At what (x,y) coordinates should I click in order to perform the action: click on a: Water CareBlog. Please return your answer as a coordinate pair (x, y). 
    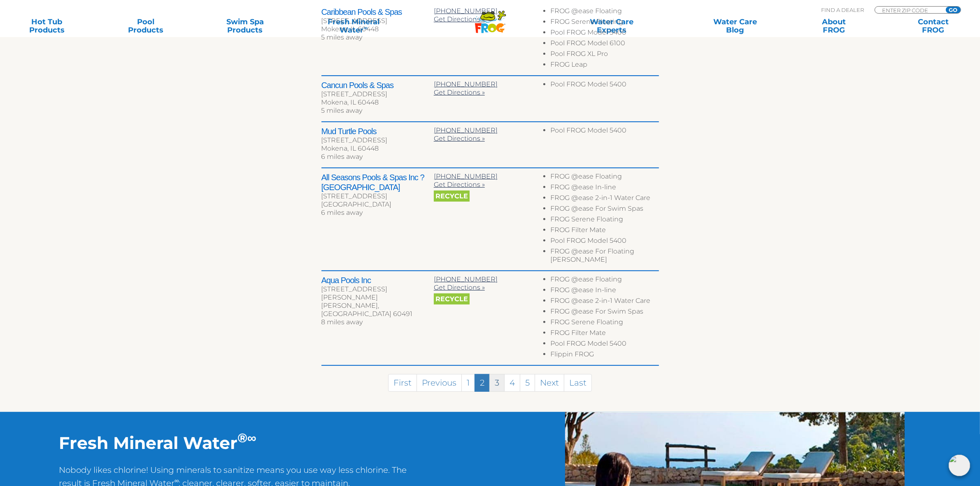
    Looking at the image, I should click on (735, 26).